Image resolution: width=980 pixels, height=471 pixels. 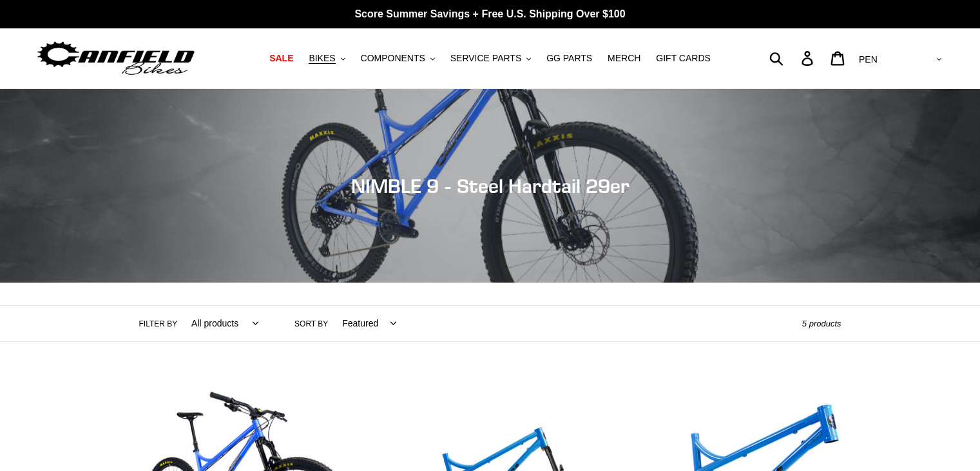 I want to click on a: MERCH, so click(x=624, y=58).